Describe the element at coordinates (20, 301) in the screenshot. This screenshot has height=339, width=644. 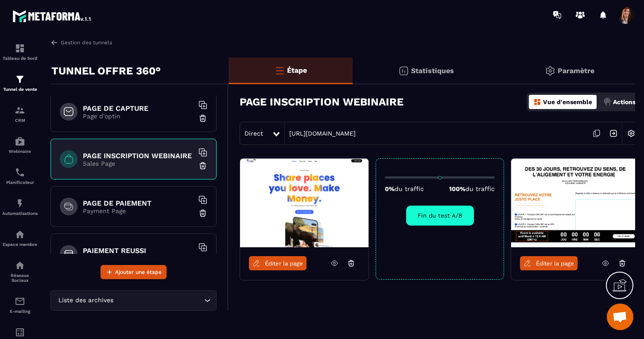
I see `img: email` at that location.